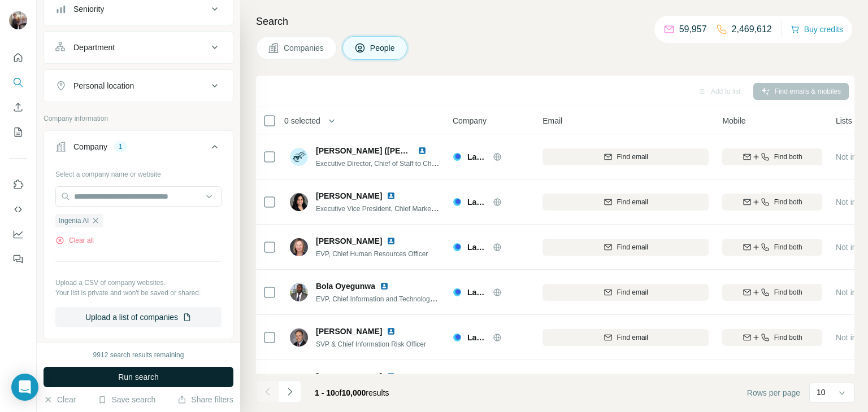 The height and width of the screenshot is (412, 868). I want to click on button: Upload a list of companies, so click(138, 317).